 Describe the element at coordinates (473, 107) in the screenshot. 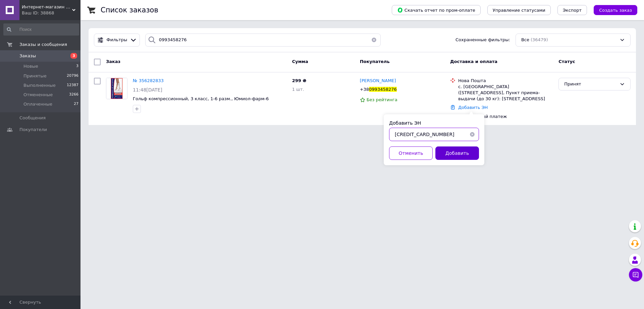

I see `a: Добавить ЭН` at that location.